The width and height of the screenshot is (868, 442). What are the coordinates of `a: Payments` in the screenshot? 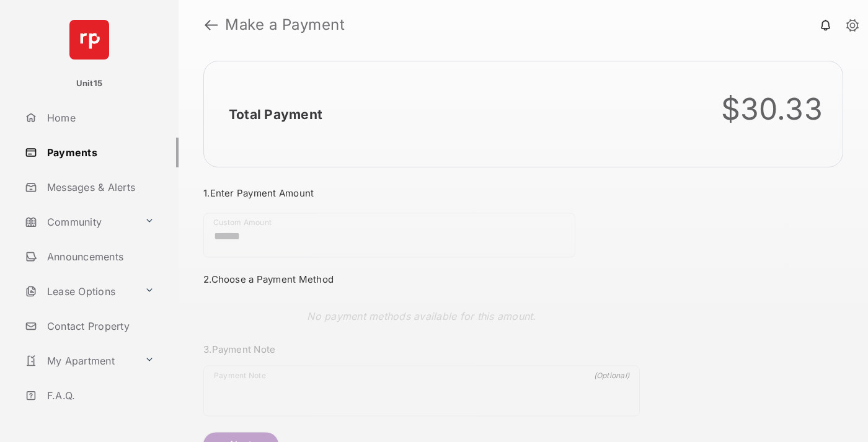 It's located at (99, 153).